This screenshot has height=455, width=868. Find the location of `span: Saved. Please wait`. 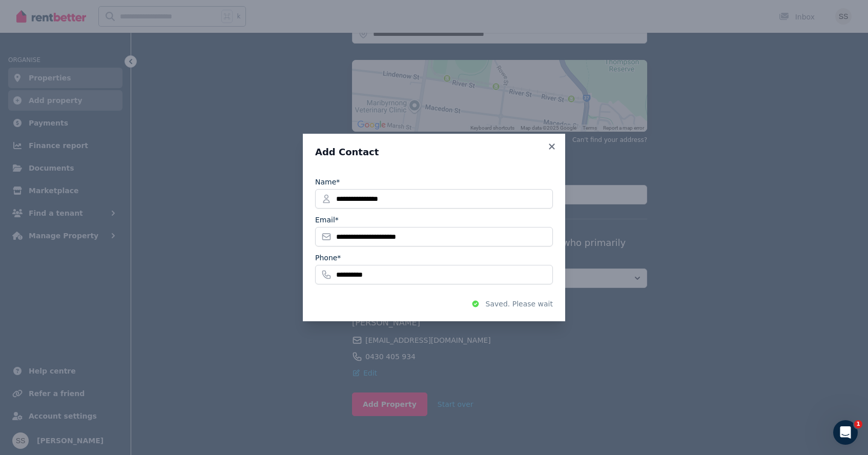

span: Saved. Please wait is located at coordinates (519, 304).